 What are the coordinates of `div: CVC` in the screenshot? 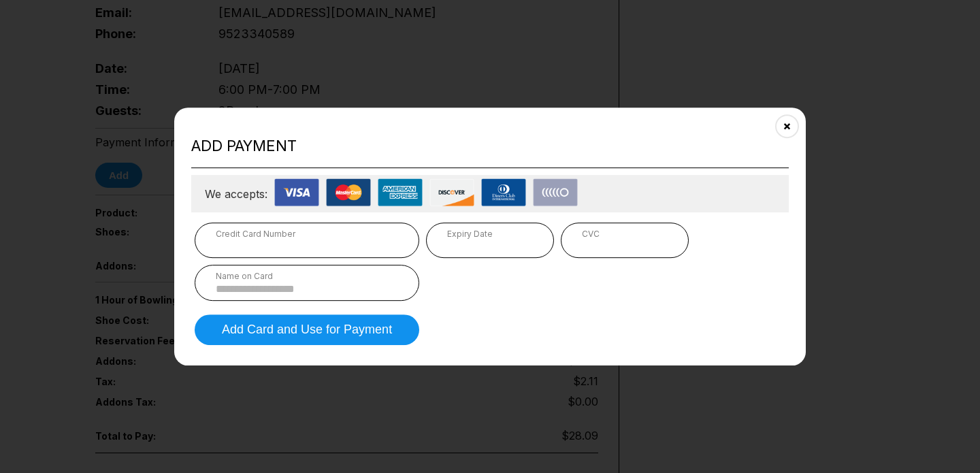 It's located at (625, 233).